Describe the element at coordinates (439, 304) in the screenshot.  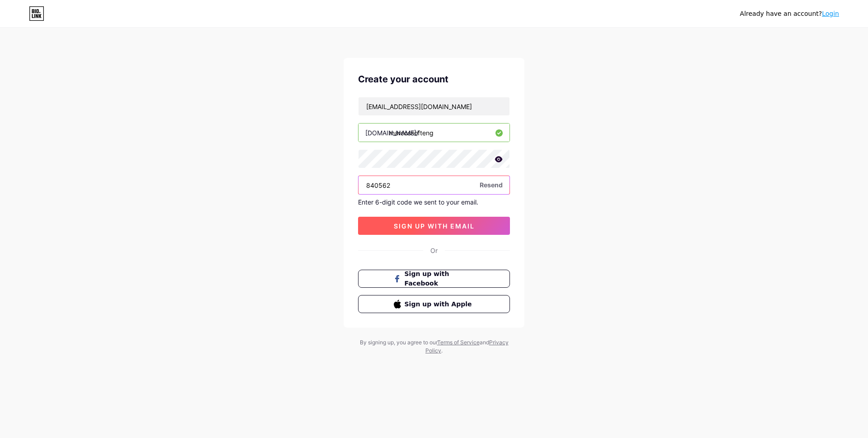
I see `span: Sign up with Apple` at that location.